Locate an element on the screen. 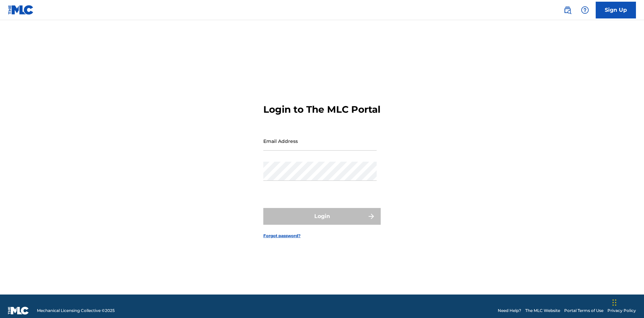 This screenshot has width=644, height=318. a: Portal Terms of Use is located at coordinates (583, 311).